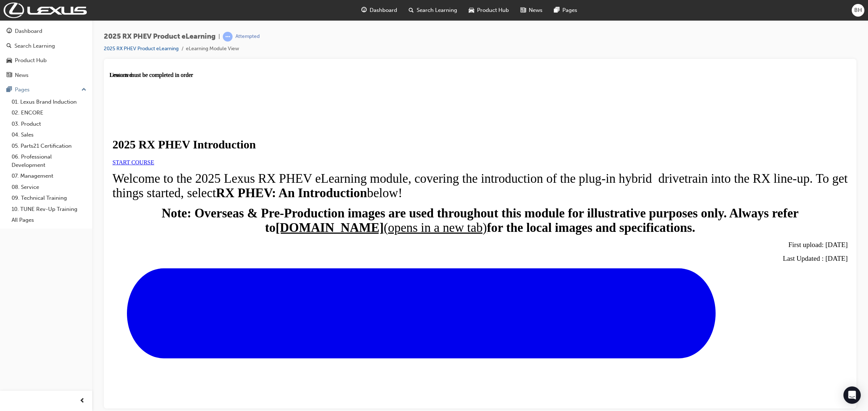 The image size is (868, 411). Describe the element at coordinates (379, 10) in the screenshot. I see `a: guage-iconDashboard` at that location.